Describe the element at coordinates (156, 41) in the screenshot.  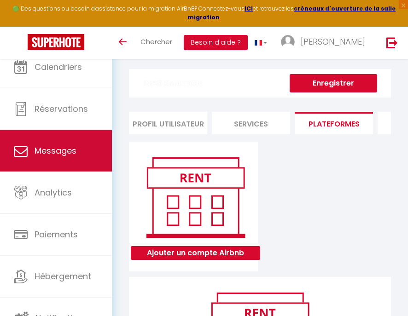
I see `span: Chercher` at that location.